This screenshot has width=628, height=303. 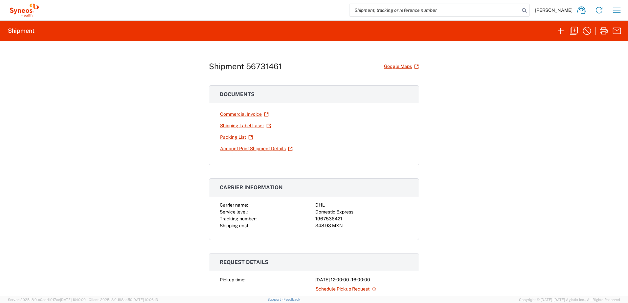 What do you see at coordinates (251, 187) in the screenshot?
I see `span: Carrier information` at bounding box center [251, 187].